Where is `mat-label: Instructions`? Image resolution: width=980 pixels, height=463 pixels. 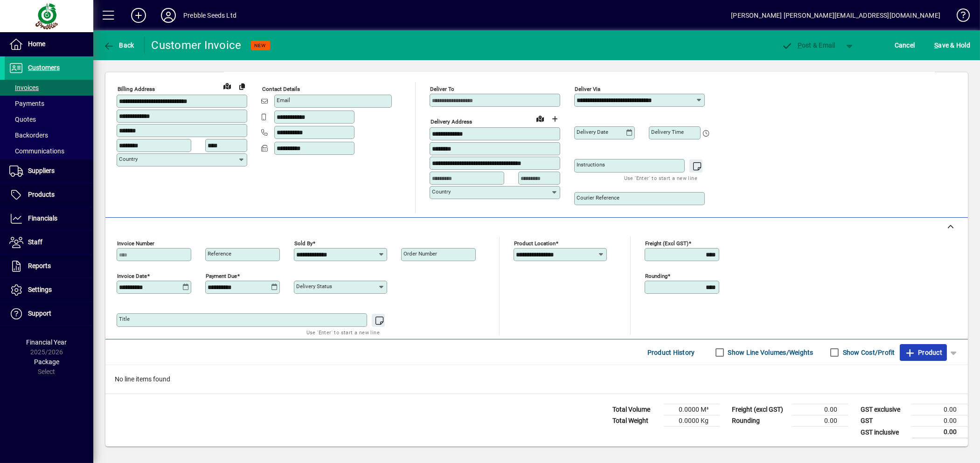
mat-label: Instructions is located at coordinates (591, 164).